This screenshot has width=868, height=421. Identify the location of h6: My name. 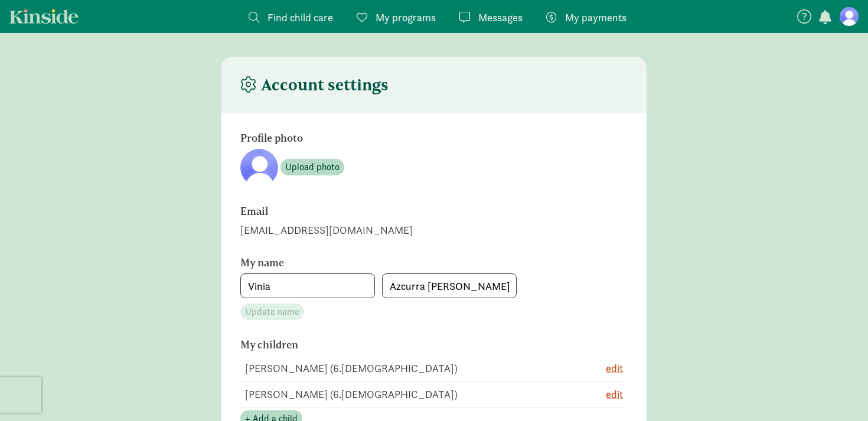
(403, 263).